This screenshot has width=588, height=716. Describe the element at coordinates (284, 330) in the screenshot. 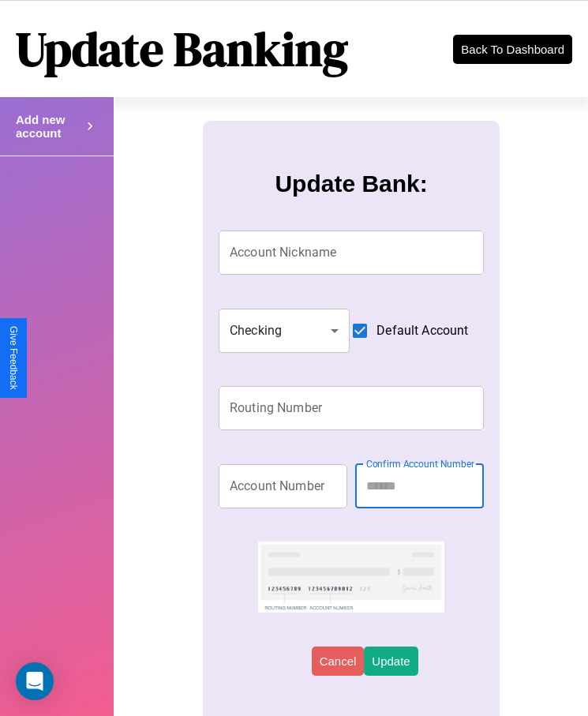

I see `div: Checking` at that location.